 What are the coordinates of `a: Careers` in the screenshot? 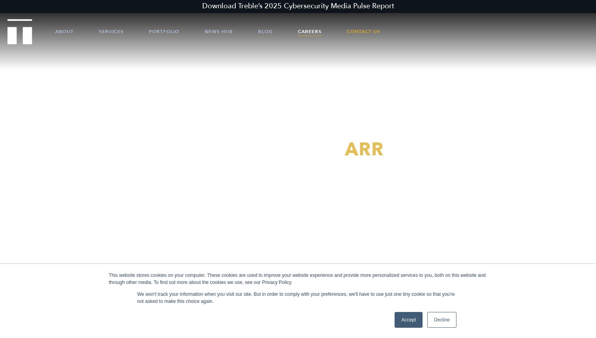 It's located at (310, 32).